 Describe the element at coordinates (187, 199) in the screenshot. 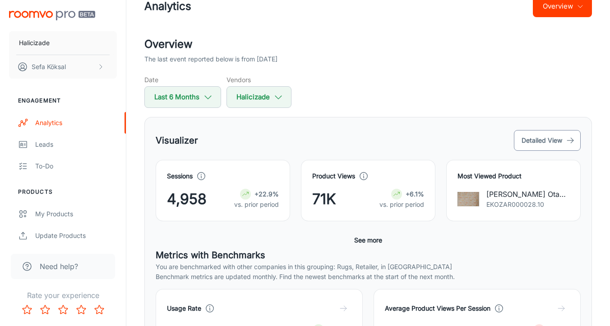

I see `span: 4,958` at that location.